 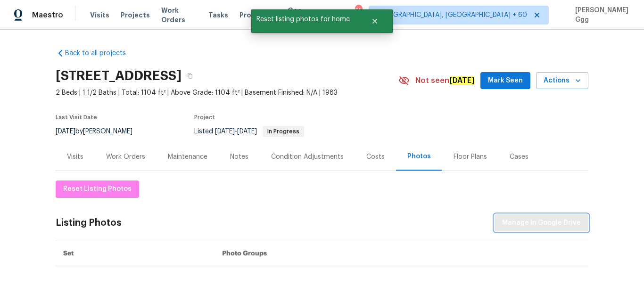 I want to click on div: Work Orders, so click(x=126, y=157).